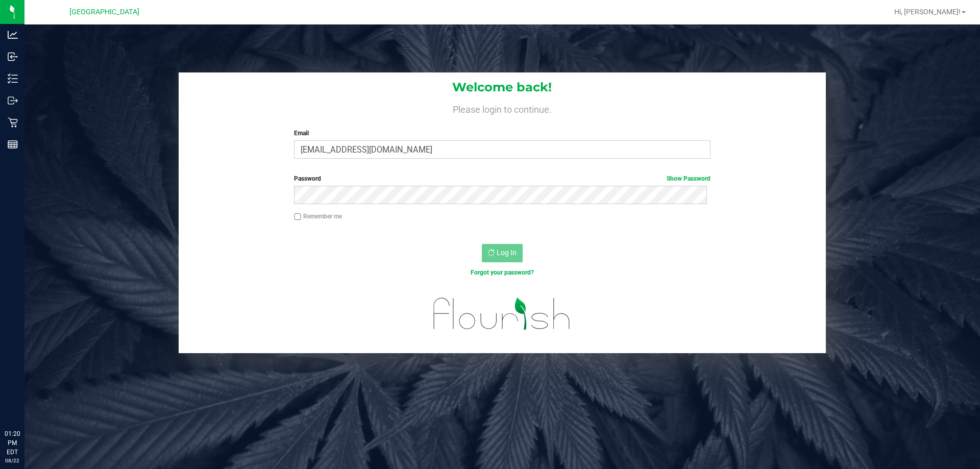 The image size is (980, 469). I want to click on label: Remember me, so click(318, 216).